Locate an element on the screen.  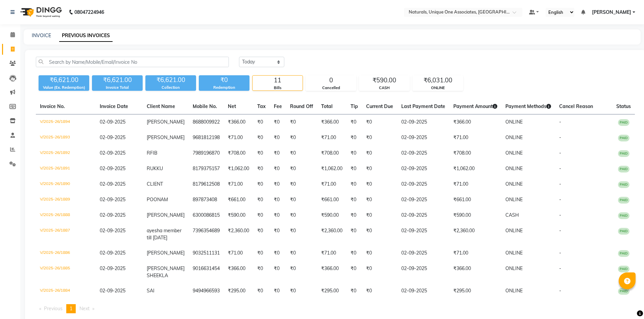
td: V/2025-26/1892 is located at coordinates (66, 153).